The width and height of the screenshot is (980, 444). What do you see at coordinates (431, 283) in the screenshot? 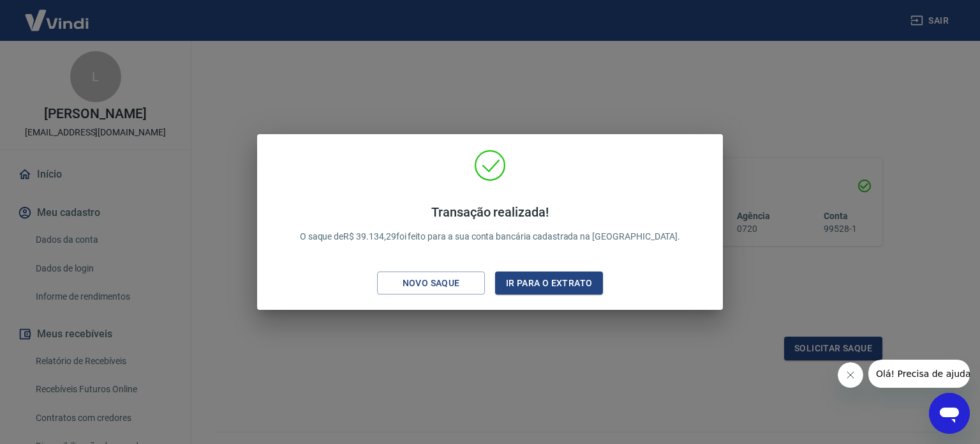
I see `button: Novo saque` at bounding box center [431, 283].